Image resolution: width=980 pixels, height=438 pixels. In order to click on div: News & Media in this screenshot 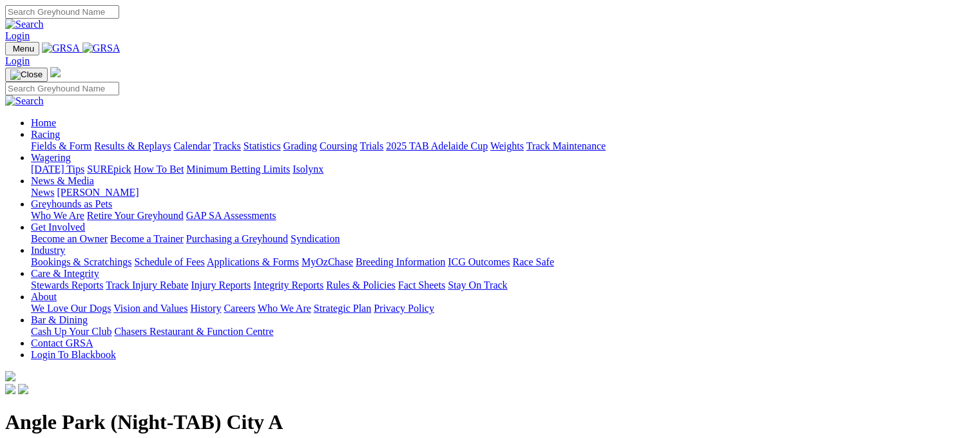, I will do `click(502, 193)`.